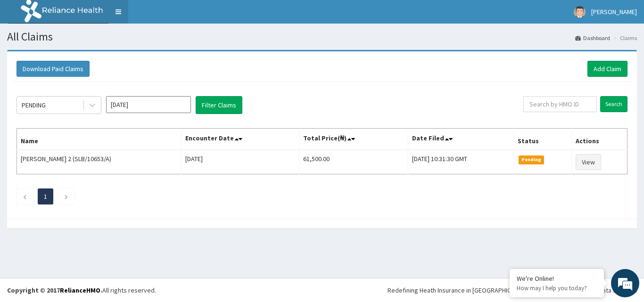  What do you see at coordinates (461, 139) in the screenshot?
I see `th: Date Filed` at bounding box center [461, 139].